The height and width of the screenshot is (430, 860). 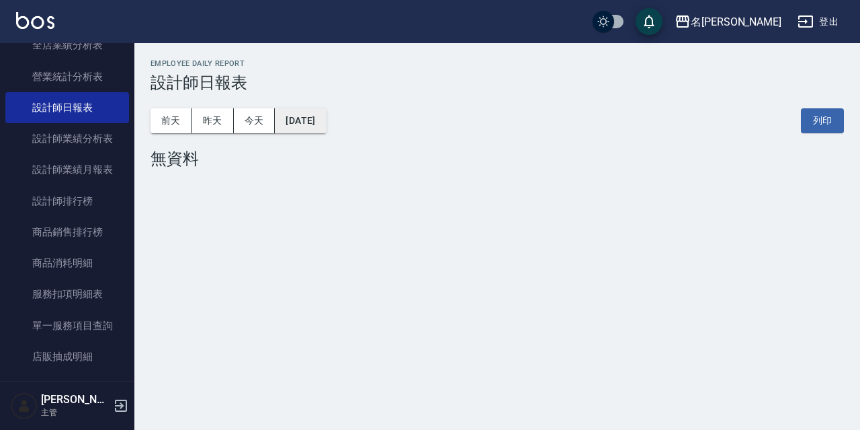 I want to click on button: 昨天, so click(x=213, y=120).